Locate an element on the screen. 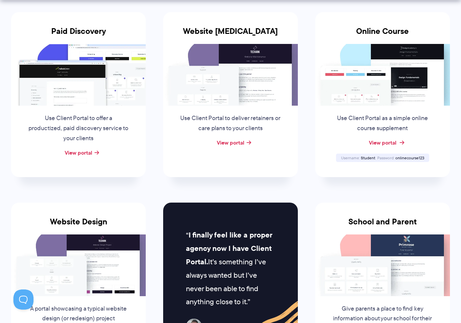  h3: Online Course is located at coordinates (383, 35).